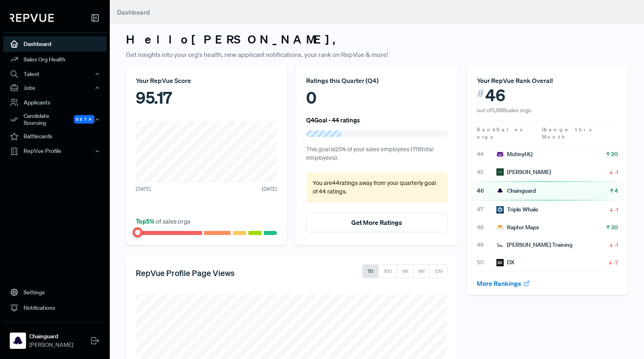 The width and height of the screenshot is (644, 359). Describe the element at coordinates (500, 263) in the screenshot. I see `img: DX` at that location.